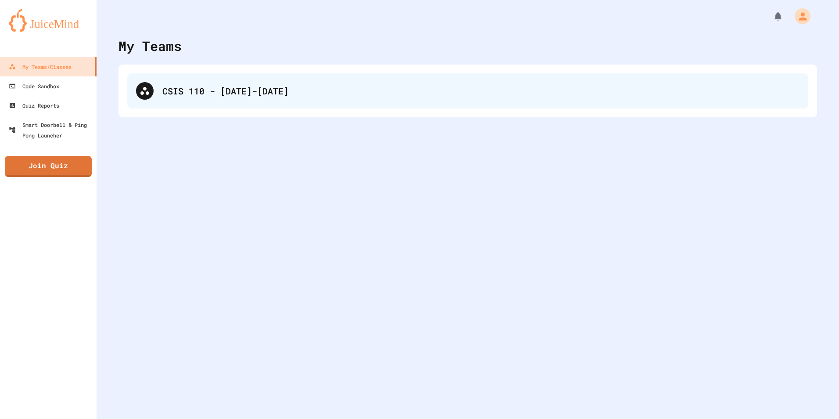 Image resolution: width=839 pixels, height=419 pixels. Describe the element at coordinates (48, 166) in the screenshot. I see `a: Join Quiz` at that location.